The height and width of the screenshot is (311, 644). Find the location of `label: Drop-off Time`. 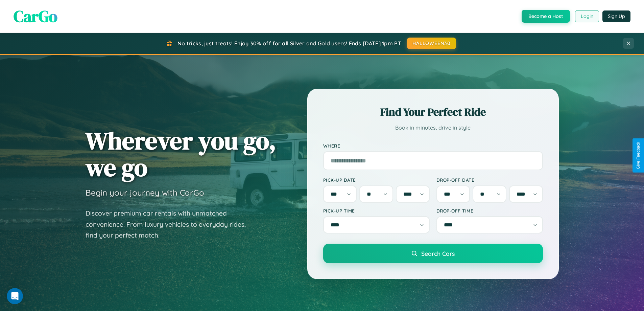

label: Drop-off Time is located at coordinates (490, 210).